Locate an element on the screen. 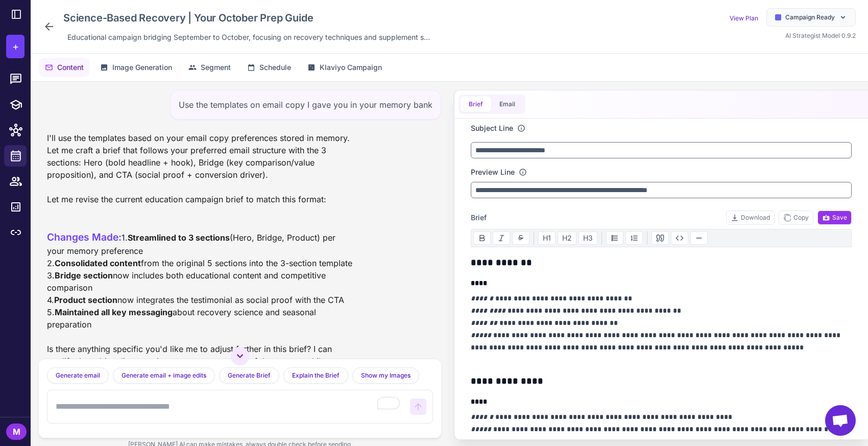 This screenshot has width=868, height=446. span: Klaviyo Campaign is located at coordinates (351, 68).